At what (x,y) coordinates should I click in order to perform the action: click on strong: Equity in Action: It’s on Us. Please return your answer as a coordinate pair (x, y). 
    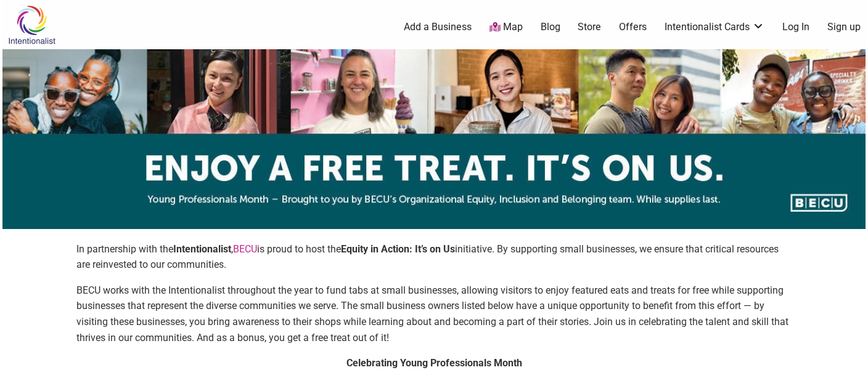
    Looking at the image, I should click on (398, 249).